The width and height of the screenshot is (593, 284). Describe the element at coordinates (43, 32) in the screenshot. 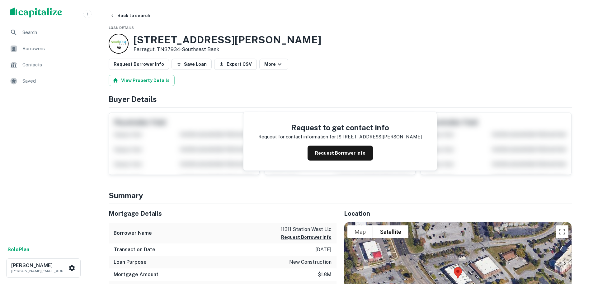

I see `div: Search` at that location.